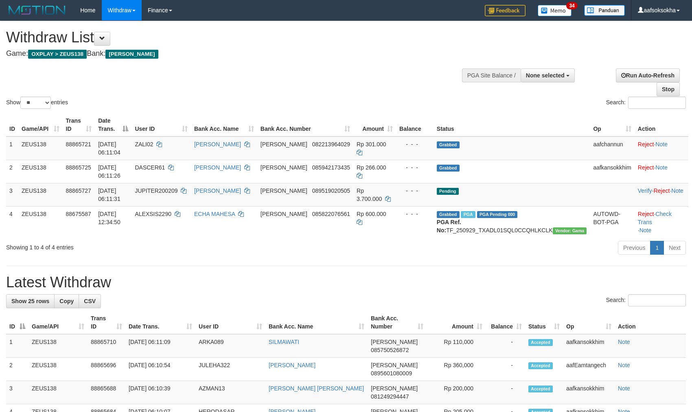 This screenshot has height=412, width=692. I want to click on span: ALEXSIS2290, so click(153, 214).